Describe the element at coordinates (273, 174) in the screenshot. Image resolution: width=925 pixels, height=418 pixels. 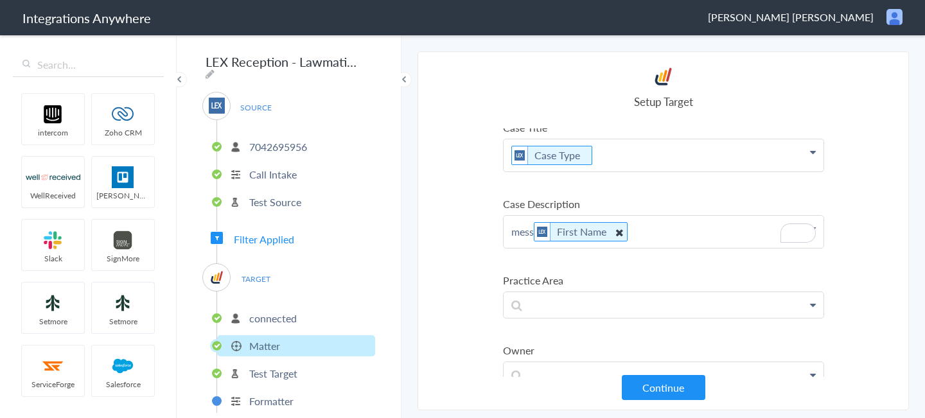
I see `p: Call Intake` at that location.